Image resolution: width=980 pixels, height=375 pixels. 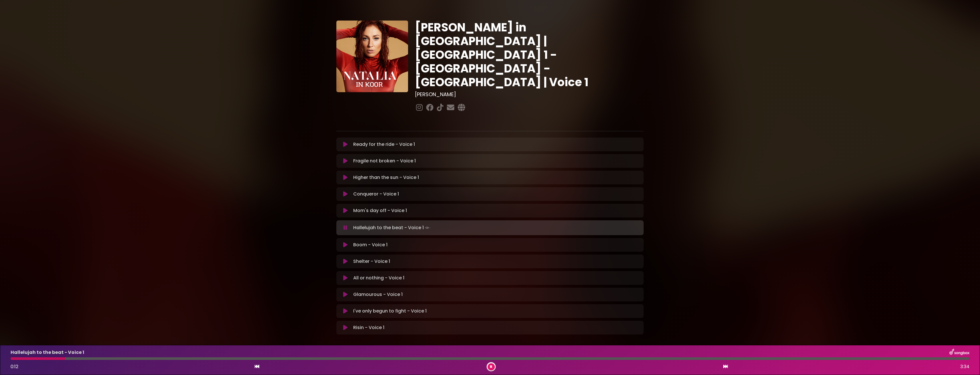 What do you see at coordinates (390, 311) in the screenshot?
I see `p: I've only begun to fight - Voice 1` at bounding box center [390, 311].